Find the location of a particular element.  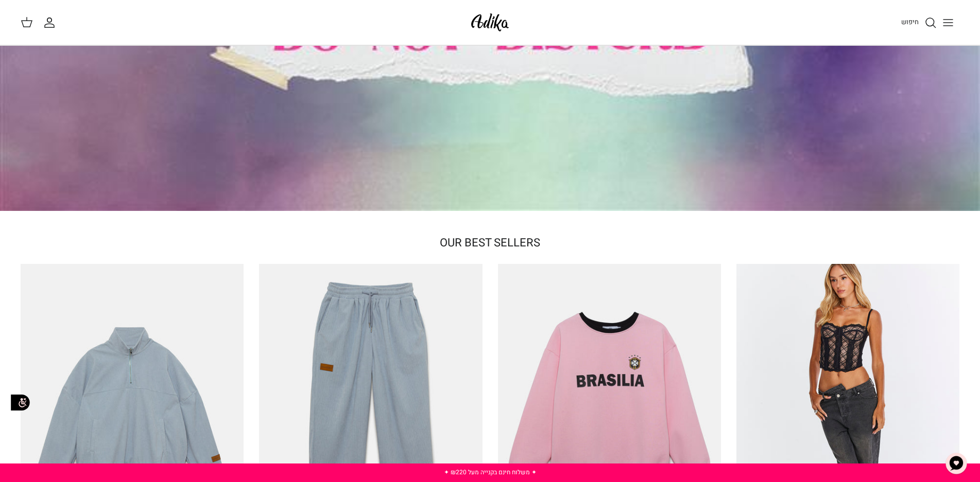

a: ✦ משלוח חינם בקנייה מעל ₪220 ✦ is located at coordinates (490, 473).